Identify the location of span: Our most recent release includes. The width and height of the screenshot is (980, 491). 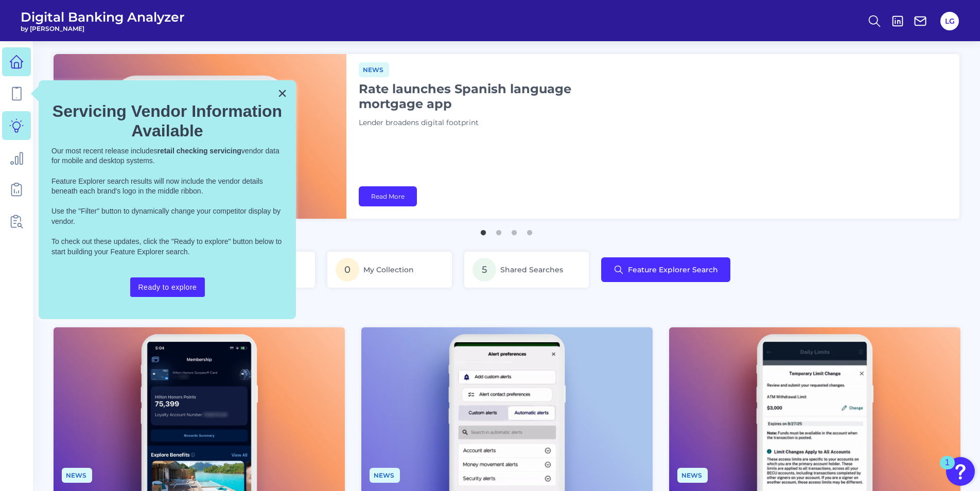
(104, 151).